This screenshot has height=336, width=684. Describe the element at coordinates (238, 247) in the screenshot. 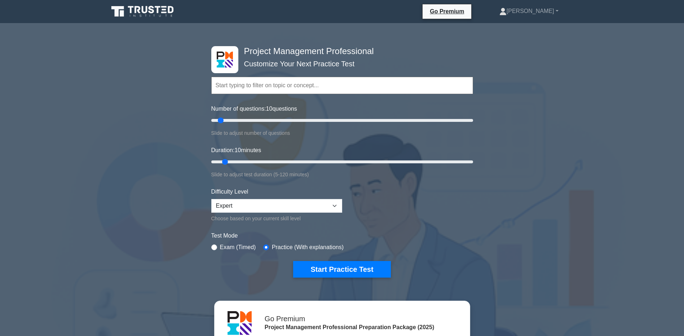

I see `label: Exam (Timed)` at that location.